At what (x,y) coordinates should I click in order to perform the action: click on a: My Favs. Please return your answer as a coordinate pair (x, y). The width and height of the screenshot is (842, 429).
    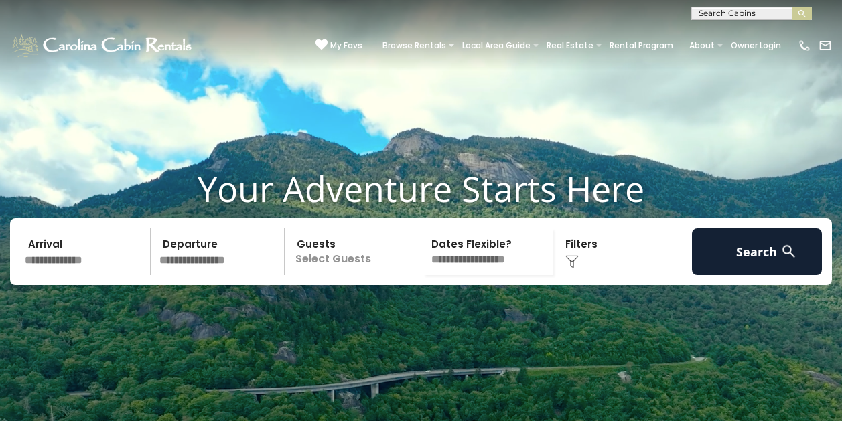
    Looking at the image, I should click on (339, 46).